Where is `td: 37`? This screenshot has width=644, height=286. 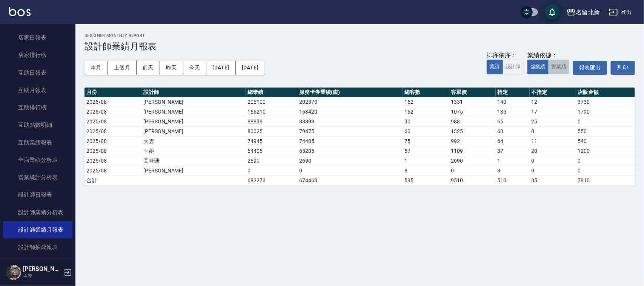
td: 37 is located at coordinates (512, 151).